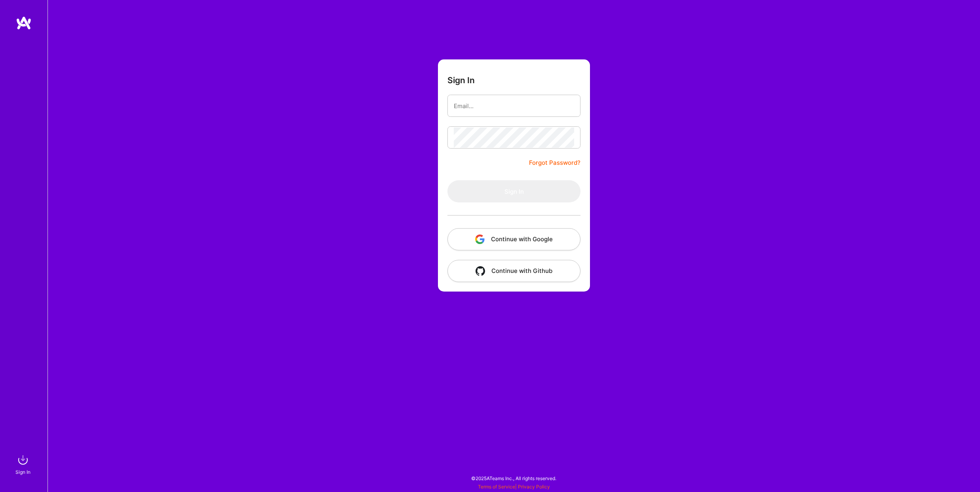 The height and width of the screenshot is (492, 980). What do you see at coordinates (514, 191) in the screenshot?
I see `button: Sign In` at bounding box center [514, 191].